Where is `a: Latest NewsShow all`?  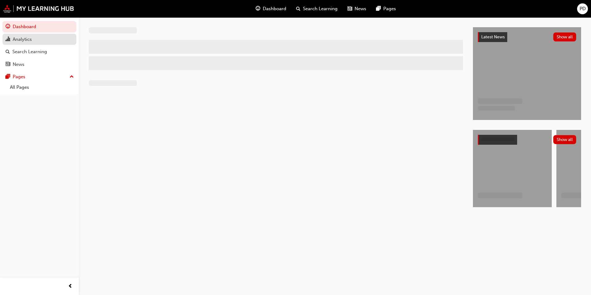 a: Latest NewsShow all is located at coordinates (527, 37).